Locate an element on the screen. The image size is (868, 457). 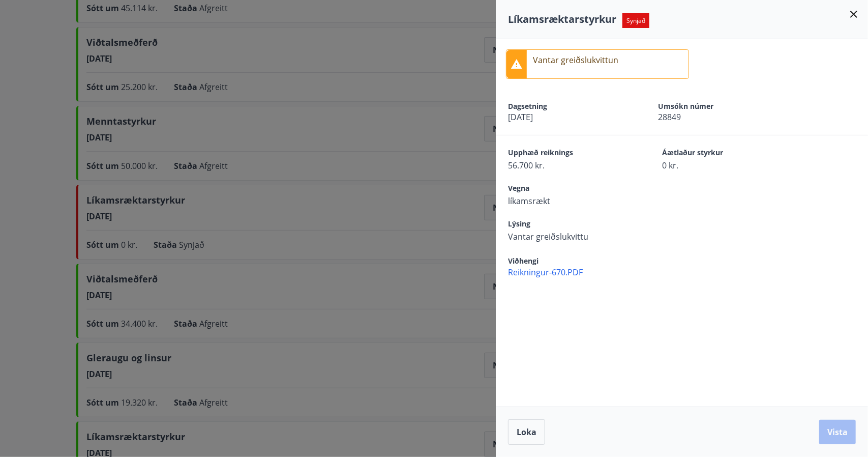
span: Lýsing is located at coordinates (568, 225).